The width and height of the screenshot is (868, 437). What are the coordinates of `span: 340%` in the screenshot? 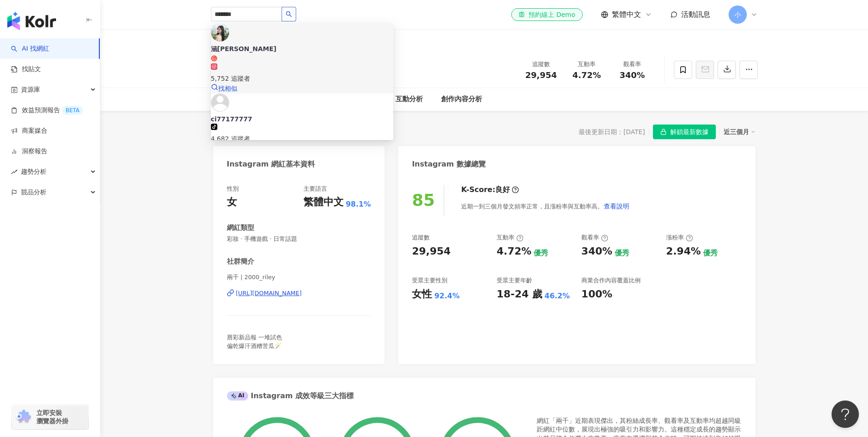 It's located at (632, 75).